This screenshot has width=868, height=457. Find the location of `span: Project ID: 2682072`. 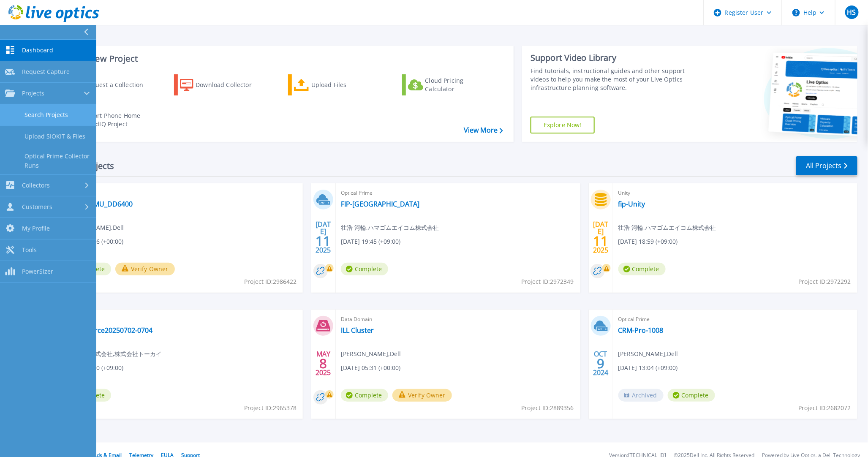

span: Project ID: 2682072 is located at coordinates (825, 408).